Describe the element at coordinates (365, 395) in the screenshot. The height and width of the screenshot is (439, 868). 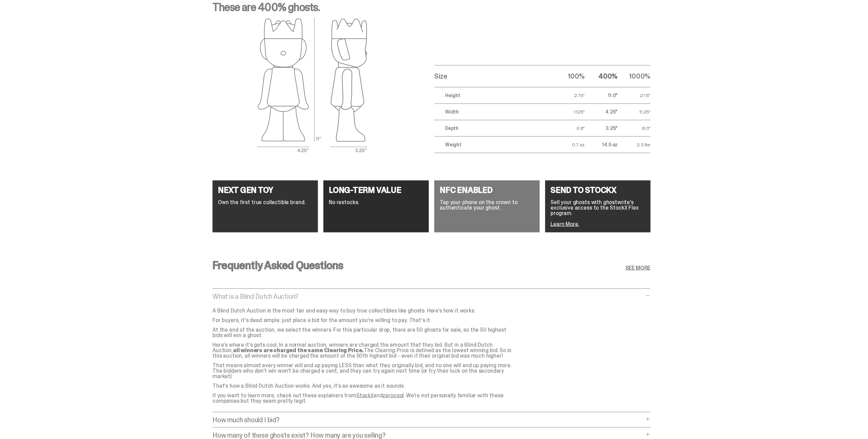
I see `a: StockX` at that location.